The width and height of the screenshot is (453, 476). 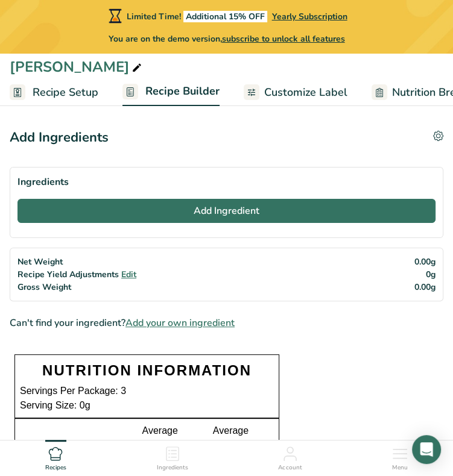 What do you see at coordinates (226, 323) in the screenshot?
I see `div: Can't find your ingredient?` at bounding box center [226, 323].